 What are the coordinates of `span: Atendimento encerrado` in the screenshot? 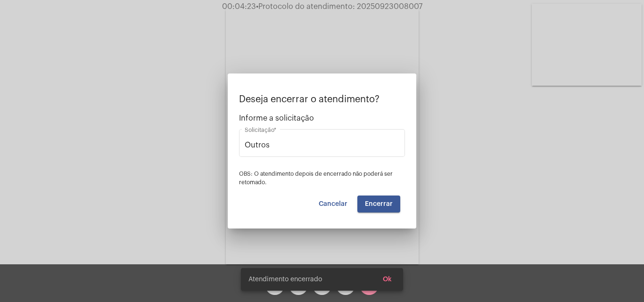 It's located at (286, 280).